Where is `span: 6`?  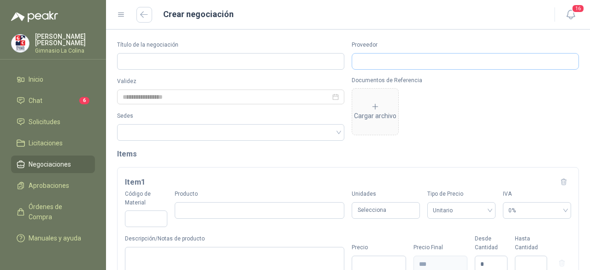
span: 6 is located at coordinates (84, 100).